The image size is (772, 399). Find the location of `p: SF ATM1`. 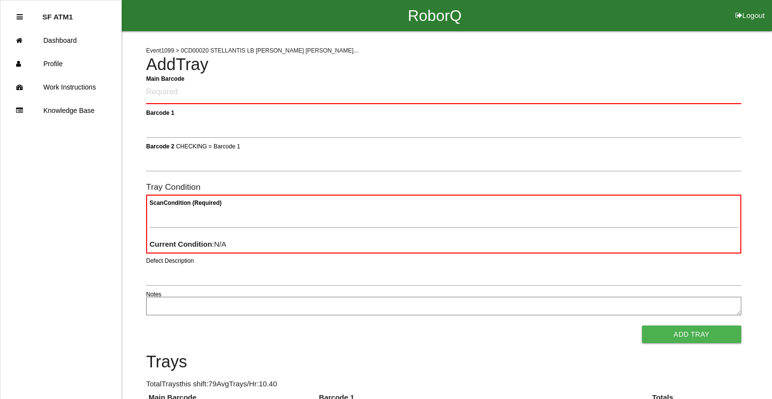

p: SF ATM1 is located at coordinates (57, 13).